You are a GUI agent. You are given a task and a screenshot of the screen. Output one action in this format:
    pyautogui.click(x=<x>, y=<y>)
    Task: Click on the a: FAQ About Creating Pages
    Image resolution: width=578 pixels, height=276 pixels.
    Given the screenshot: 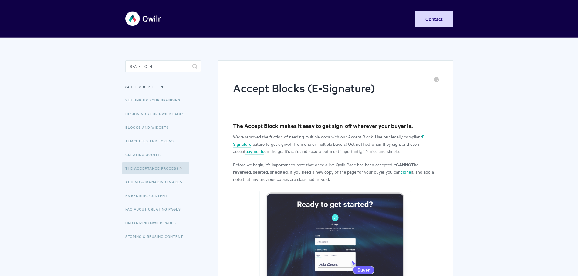 What is the action you would take?
    pyautogui.click(x=155, y=209)
    